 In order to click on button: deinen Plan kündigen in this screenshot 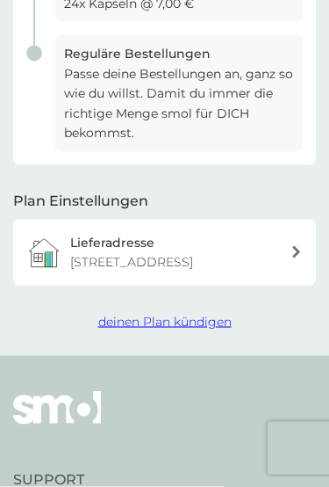, I will do `click(165, 322)`.